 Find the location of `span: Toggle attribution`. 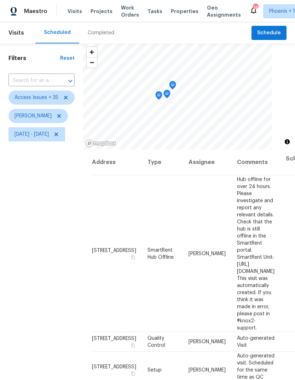

span: Toggle attribution is located at coordinates (287, 142).